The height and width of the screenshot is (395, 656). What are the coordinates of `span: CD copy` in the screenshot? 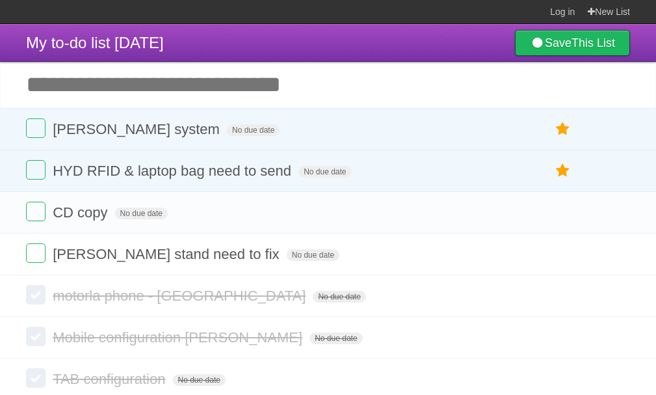 It's located at (81, 212).